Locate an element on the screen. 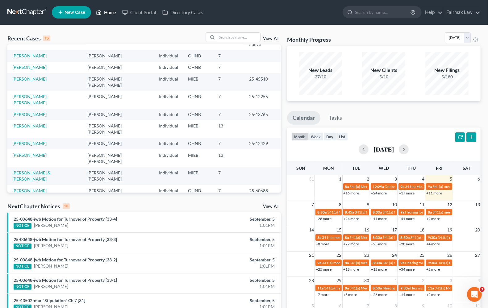 The height and width of the screenshot is (308, 488). a: +34 more is located at coordinates (407, 269).